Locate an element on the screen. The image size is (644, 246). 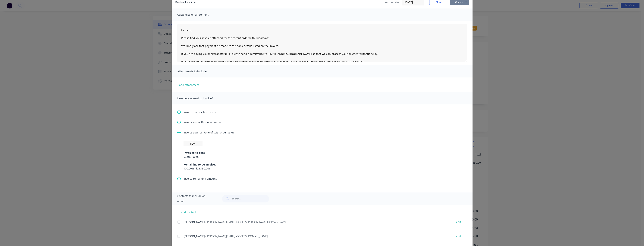
div: 100.00 % ( $23,450.00 ) is located at coordinates (322, 168).